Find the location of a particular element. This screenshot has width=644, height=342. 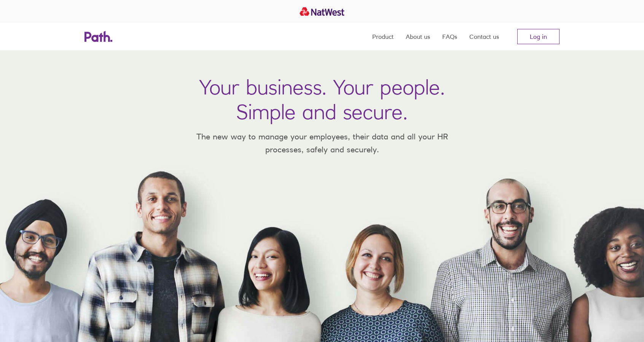

a: FAQs is located at coordinates (450, 36).